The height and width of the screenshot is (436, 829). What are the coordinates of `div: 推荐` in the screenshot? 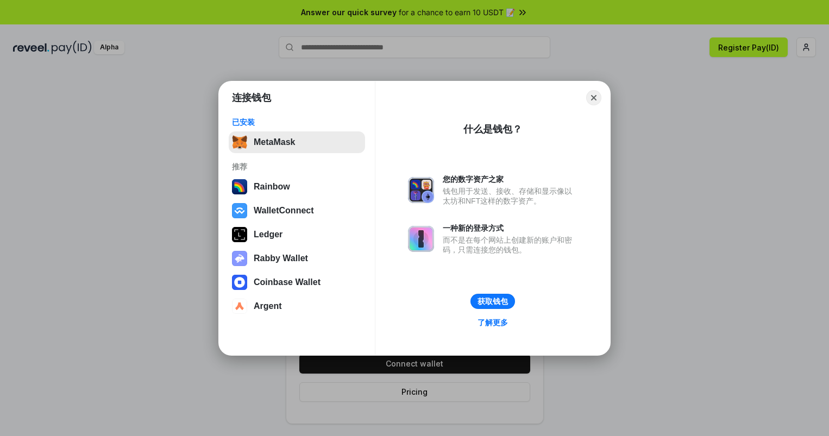 It's located at (297, 167).